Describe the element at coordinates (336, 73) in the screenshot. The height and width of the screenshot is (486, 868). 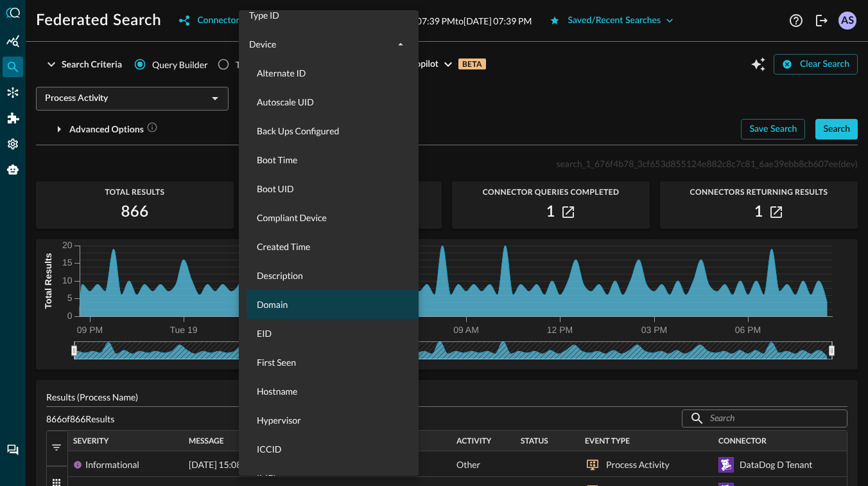
I see `div: Alternate ID` at that location.